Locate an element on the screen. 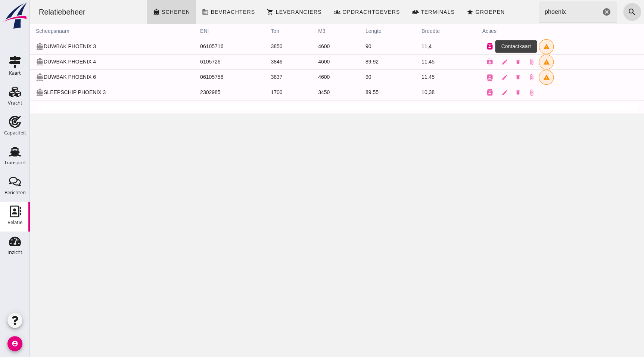  i: search is located at coordinates (602, 12).